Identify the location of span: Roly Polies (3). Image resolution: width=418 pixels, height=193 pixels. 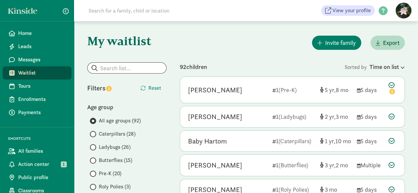
(115, 187).